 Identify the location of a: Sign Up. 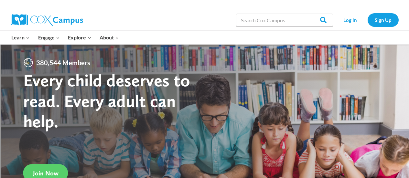
(383, 20).